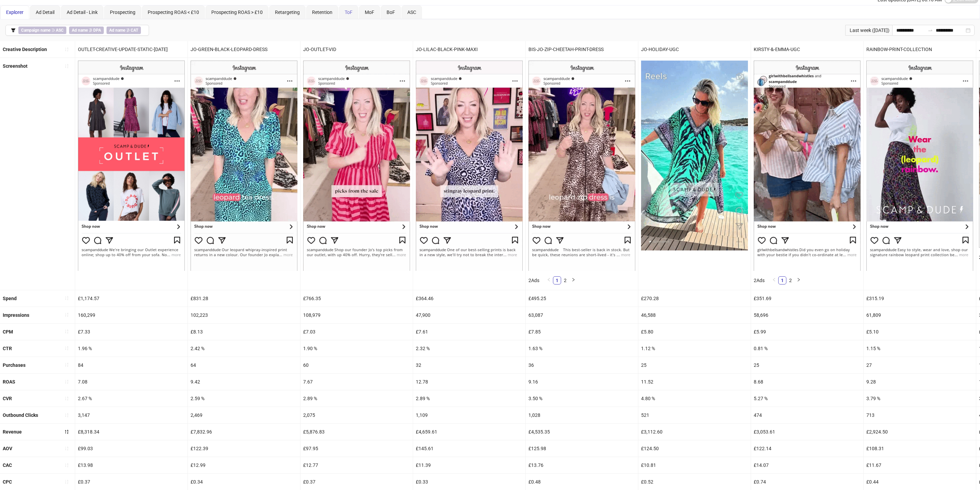 Image resolution: width=980 pixels, height=490 pixels. I want to click on div: £0.33, so click(469, 482).